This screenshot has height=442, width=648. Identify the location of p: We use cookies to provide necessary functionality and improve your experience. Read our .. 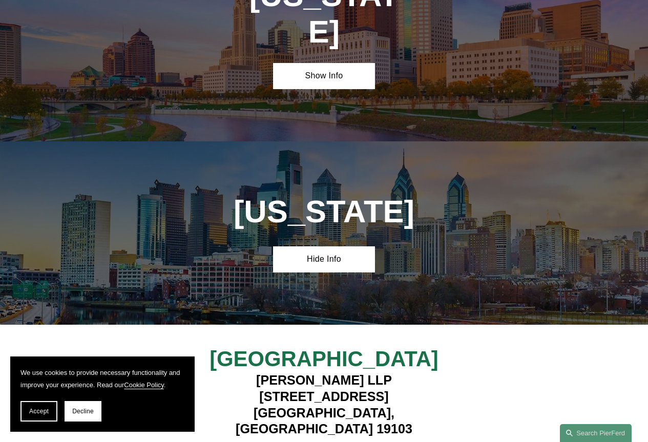
(102, 378).